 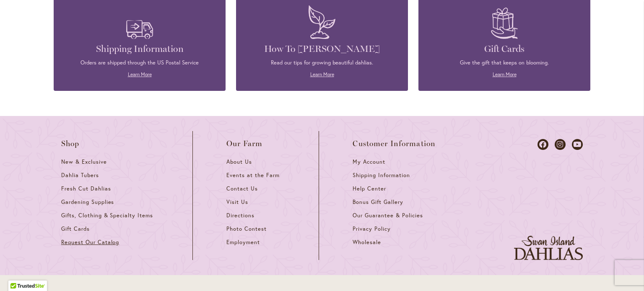 What do you see at coordinates (88, 202) in the screenshot?
I see `span: Gardening Supplies` at bounding box center [88, 202].